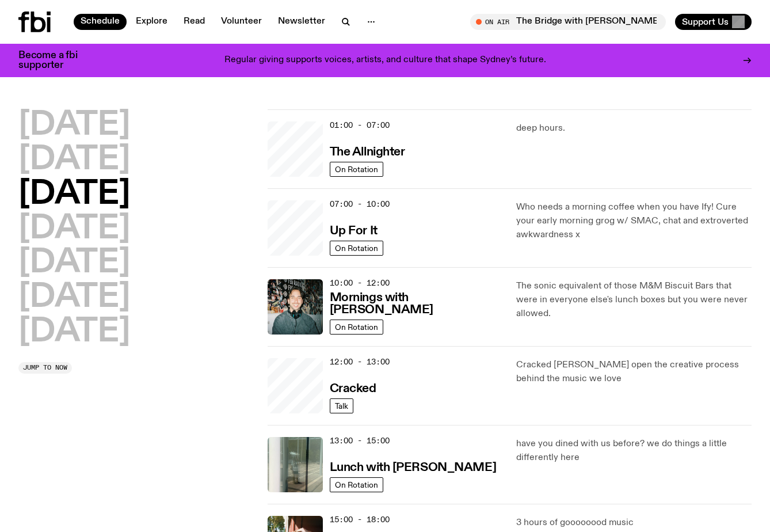  What do you see at coordinates (242, 22) in the screenshot?
I see `a: Volunteer` at bounding box center [242, 22].